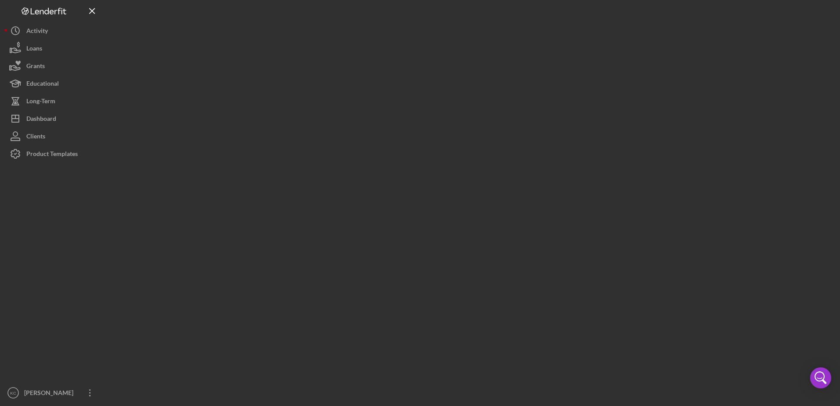 Image resolution: width=840 pixels, height=406 pixels. I want to click on button: Dashboard, so click(53, 119).